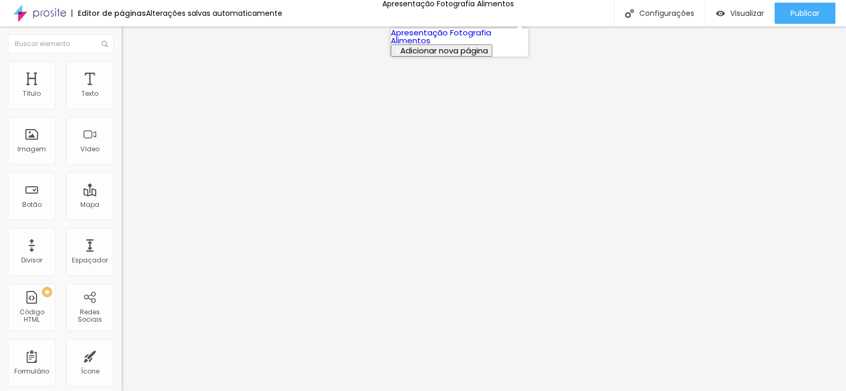  I want to click on font: Visualizar, so click(747, 13).